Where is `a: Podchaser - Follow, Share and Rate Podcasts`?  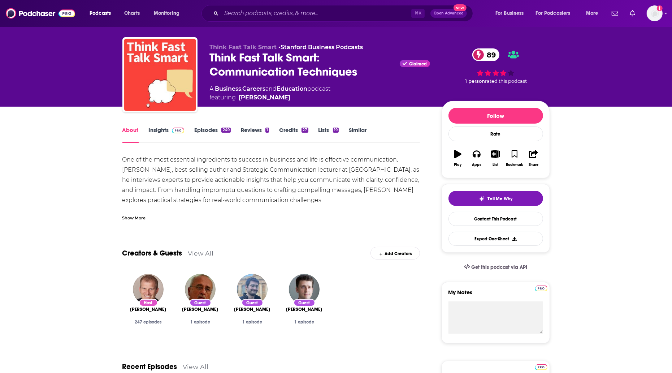
a: Podchaser - Follow, Share and Rate Podcasts is located at coordinates (40, 13).